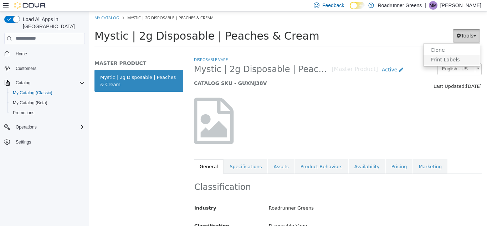 The height and width of the screenshot is (226, 487). What do you see at coordinates (45, 68) in the screenshot?
I see `button: Customers` at bounding box center [45, 68].